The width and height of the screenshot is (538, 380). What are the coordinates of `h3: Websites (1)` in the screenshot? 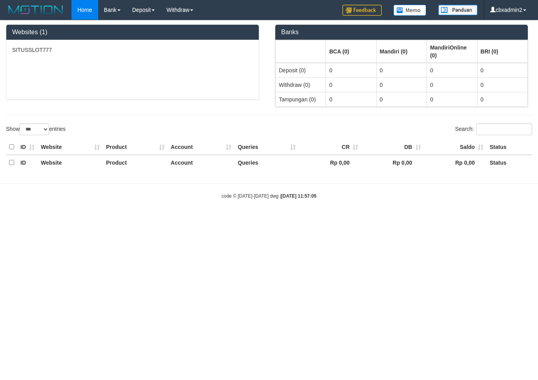 It's located at (132, 32).